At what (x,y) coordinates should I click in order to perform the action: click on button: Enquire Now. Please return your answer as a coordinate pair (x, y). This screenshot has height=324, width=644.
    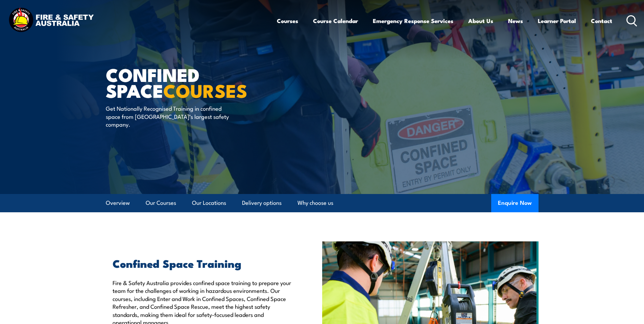
    Looking at the image, I should click on (515, 203).